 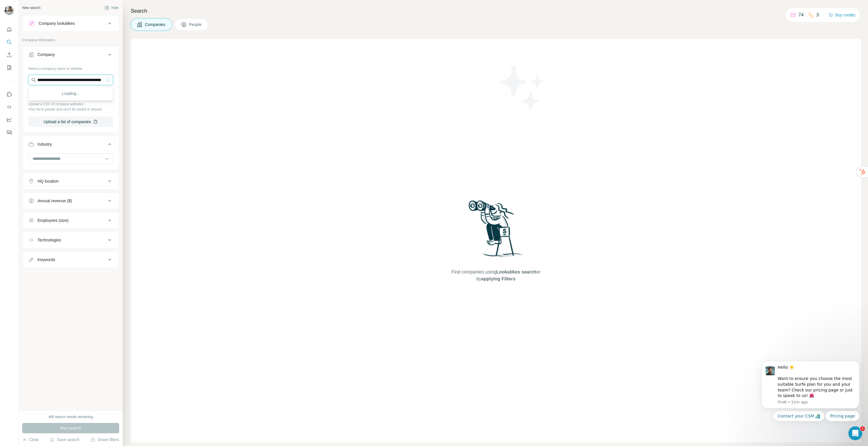 I want to click on button: Hide, so click(x=111, y=8).